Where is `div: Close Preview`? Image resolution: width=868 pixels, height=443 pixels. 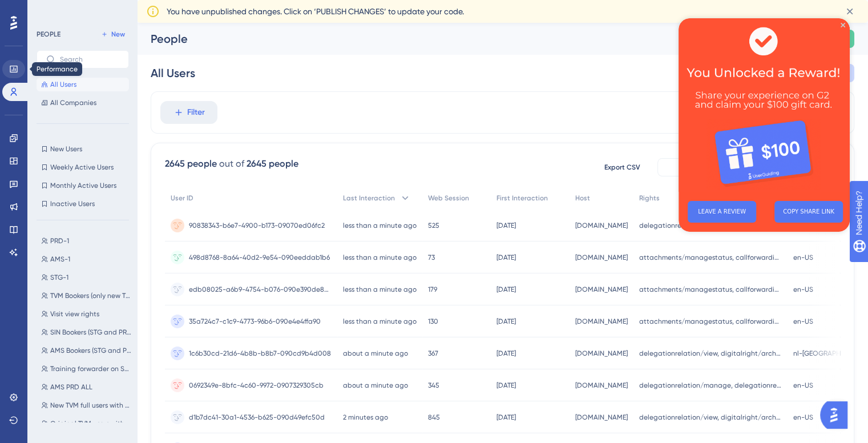 div: Close Preview is located at coordinates (165, 7).